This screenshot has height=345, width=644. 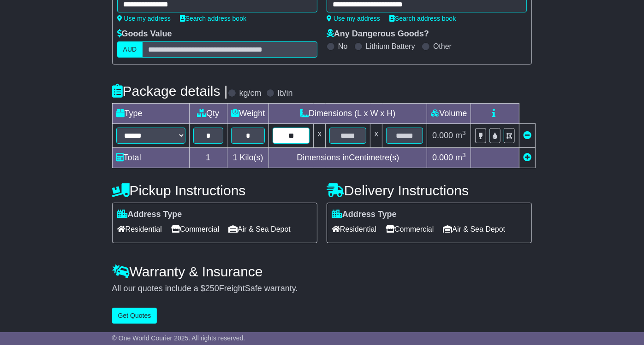 I want to click on label: Goods Value, so click(x=144, y=34).